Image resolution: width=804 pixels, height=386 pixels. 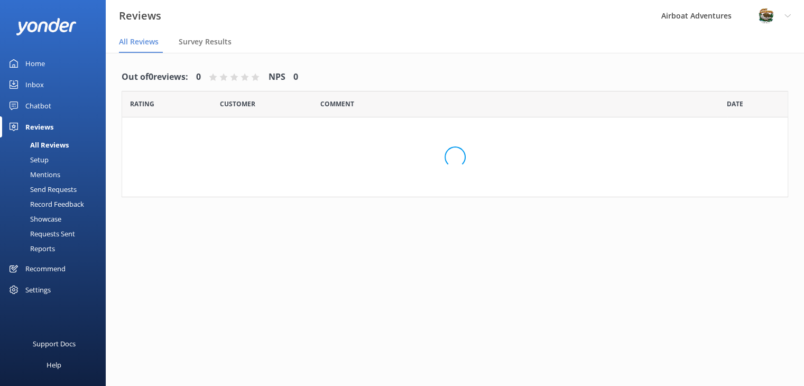 I want to click on div: Record Feedback, so click(x=45, y=204).